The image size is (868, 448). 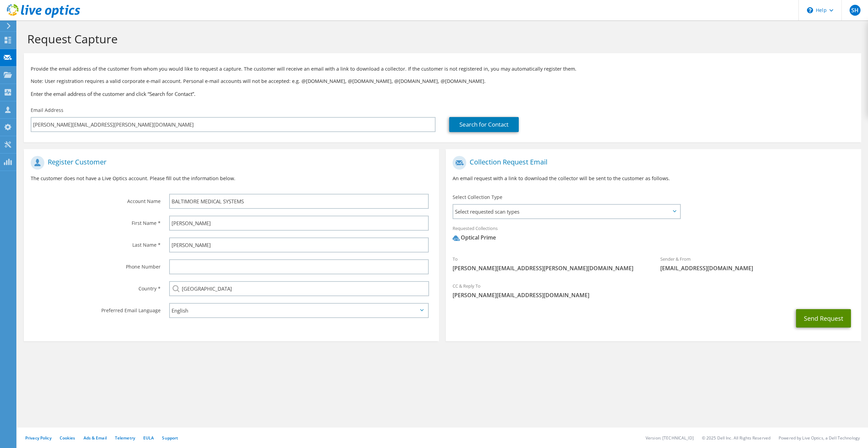 What do you see at coordinates (736, 437) in the screenshot?
I see `li: © 2025 Dell Inc. All Rights Reserved` at bounding box center [736, 437].